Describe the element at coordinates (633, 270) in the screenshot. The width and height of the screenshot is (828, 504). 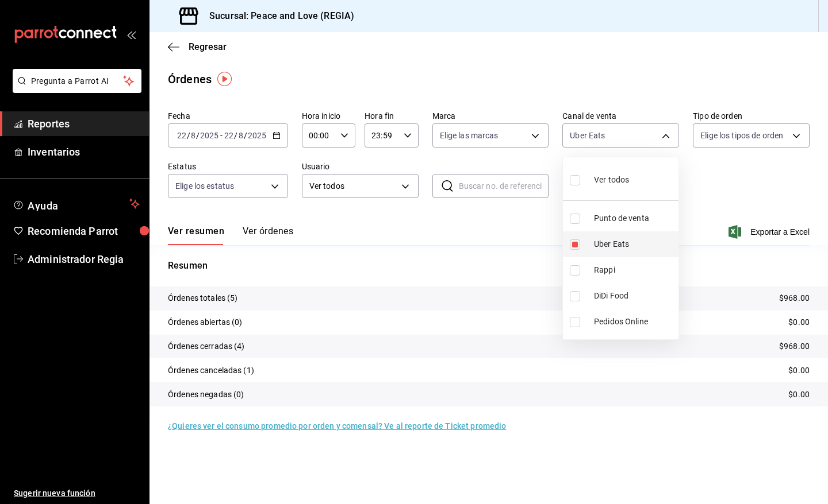
I see `span: Rappi` at that location.